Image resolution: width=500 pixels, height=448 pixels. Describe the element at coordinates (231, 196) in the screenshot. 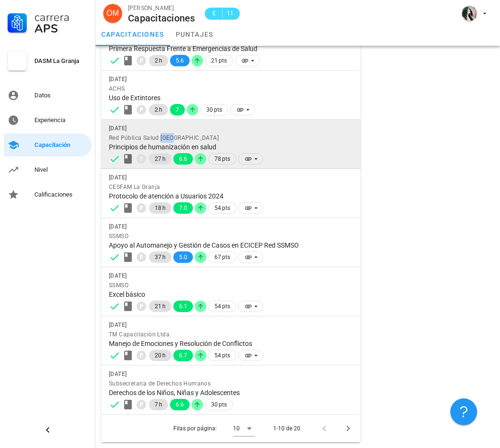

I see `div: Protocolo de atención a Usuarios 2024` at that location.